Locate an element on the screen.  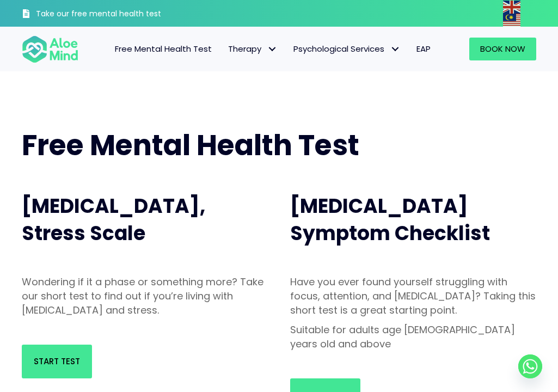
span: Book Now is located at coordinates (502, 48).